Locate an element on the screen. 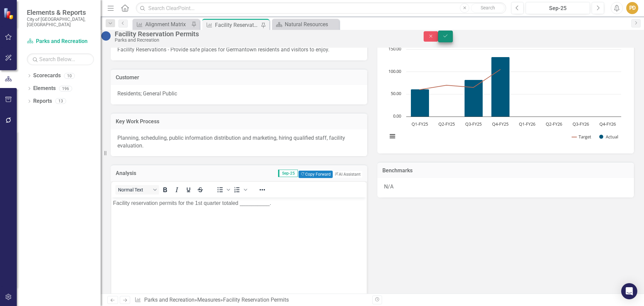  div: 196 is located at coordinates (65, 88).